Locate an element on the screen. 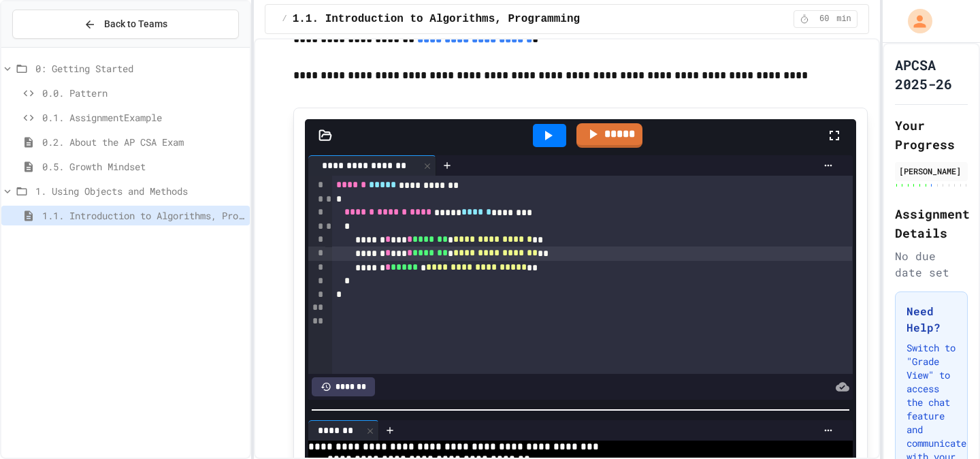 The height and width of the screenshot is (459, 980). div: My Account is located at coordinates (914, 21).